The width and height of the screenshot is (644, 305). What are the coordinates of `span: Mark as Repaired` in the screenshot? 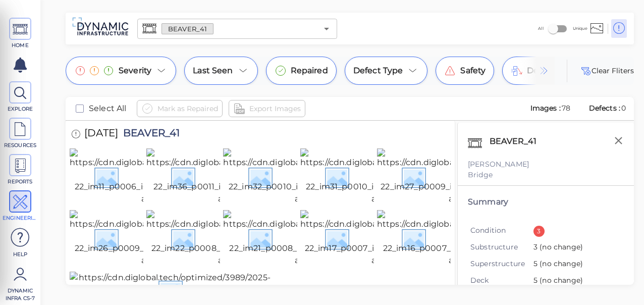 It's located at (187, 108).